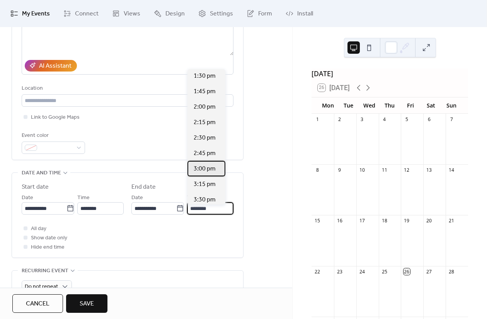 This screenshot has height=319, width=487. I want to click on span: All day, so click(39, 229).